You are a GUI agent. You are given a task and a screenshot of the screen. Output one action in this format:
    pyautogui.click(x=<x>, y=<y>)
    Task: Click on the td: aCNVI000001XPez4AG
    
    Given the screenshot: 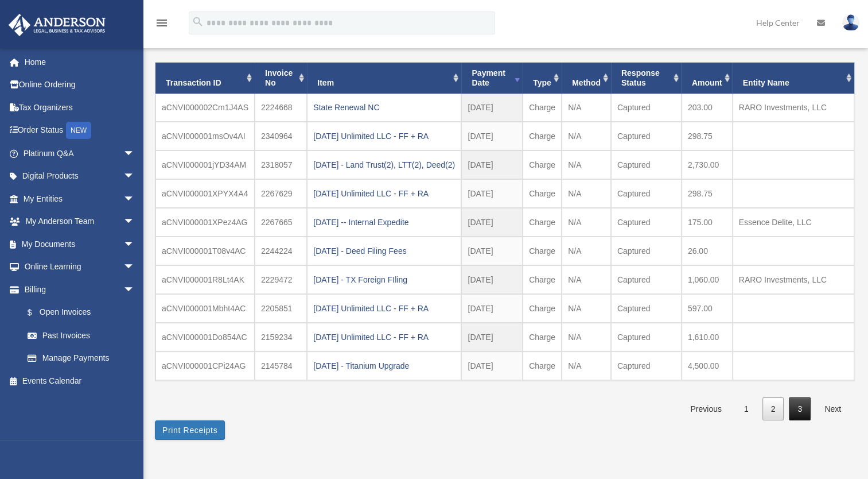 What is the action you would take?
    pyautogui.click(x=205, y=222)
    